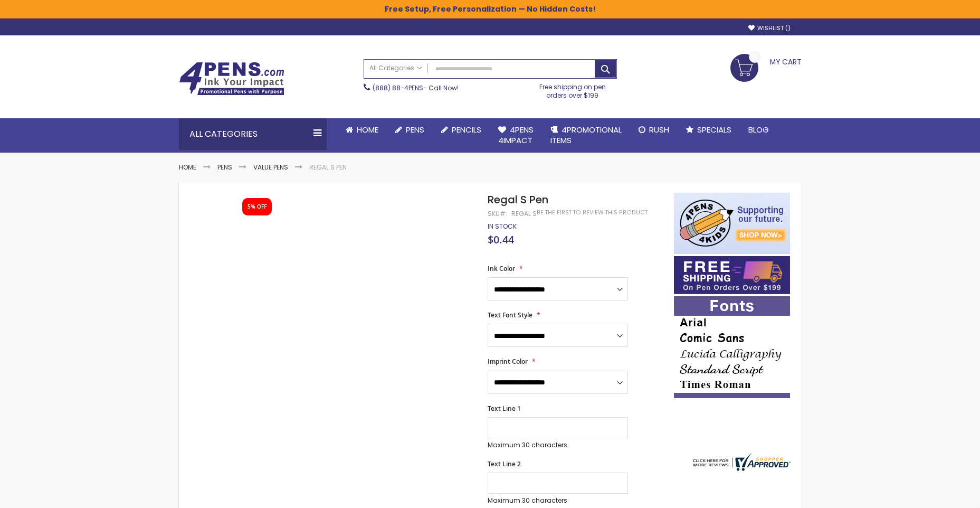 The image size is (980, 508). What do you see at coordinates (714, 129) in the screenshot?
I see `span: Specials` at bounding box center [714, 129].